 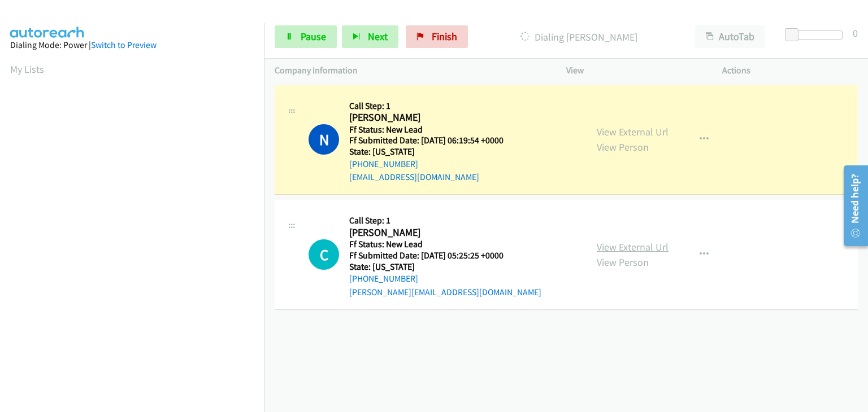 I want to click on span: Next, so click(x=378, y=36).